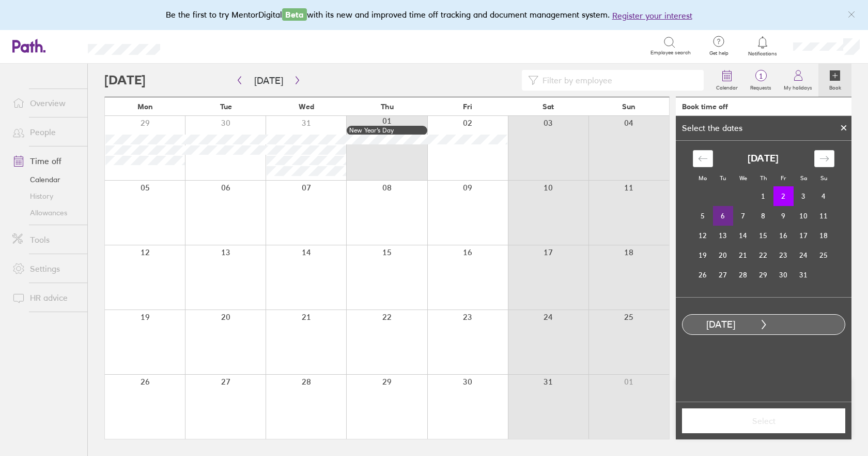  What do you see at coordinates (45, 103) in the screenshot?
I see `a: Overview` at bounding box center [45, 103].